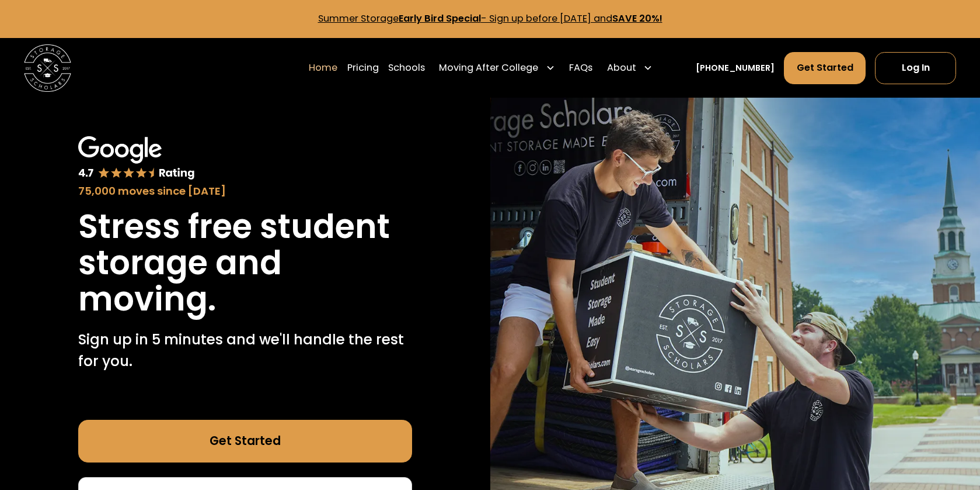  Describe the element at coordinates (48, 69) in the screenshot. I see `img: Storage Scholars main logo` at that location.